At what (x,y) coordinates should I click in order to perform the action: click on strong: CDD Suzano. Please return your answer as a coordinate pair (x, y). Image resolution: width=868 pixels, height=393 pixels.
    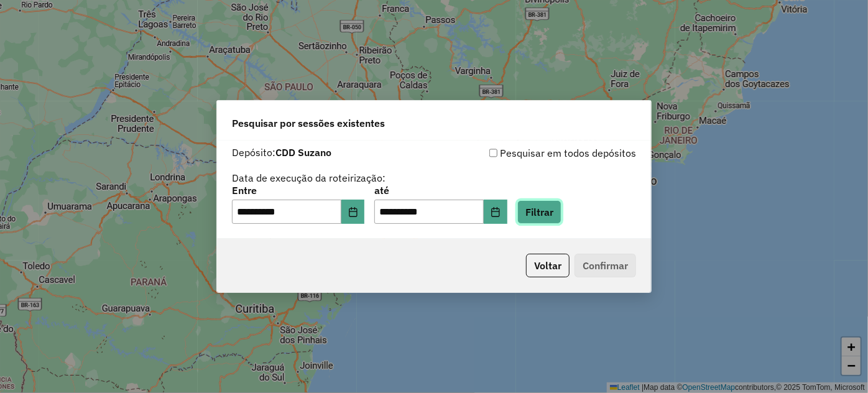
    Looking at the image, I should click on (304, 152).